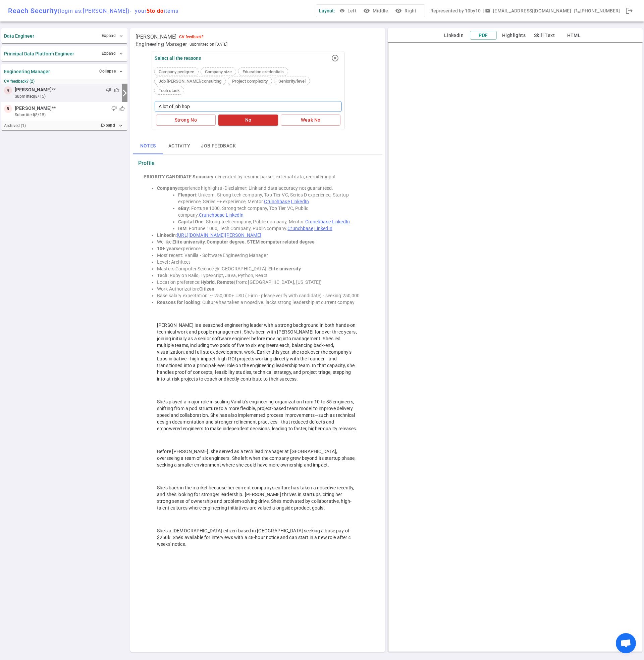 The height and width of the screenshot is (660, 644). What do you see at coordinates (406, 11) in the screenshot?
I see `button: visibilityRight` at bounding box center [406, 11].